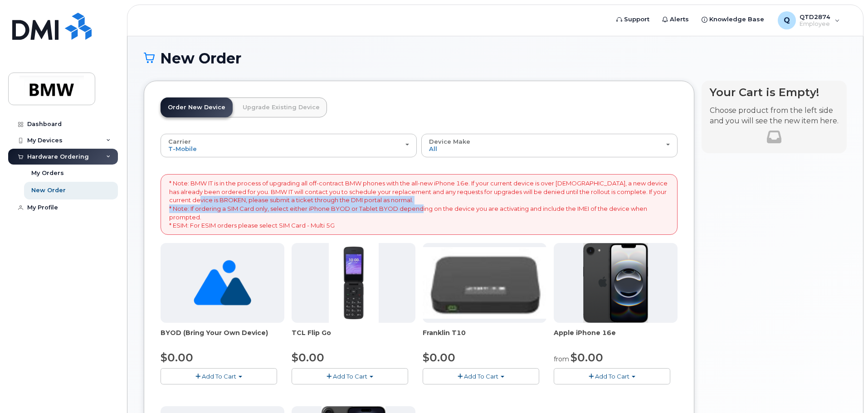 Image resolution: width=868 pixels, height=413 pixels. What do you see at coordinates (549, 146) in the screenshot?
I see `button: Device Make All` at bounding box center [549, 146].